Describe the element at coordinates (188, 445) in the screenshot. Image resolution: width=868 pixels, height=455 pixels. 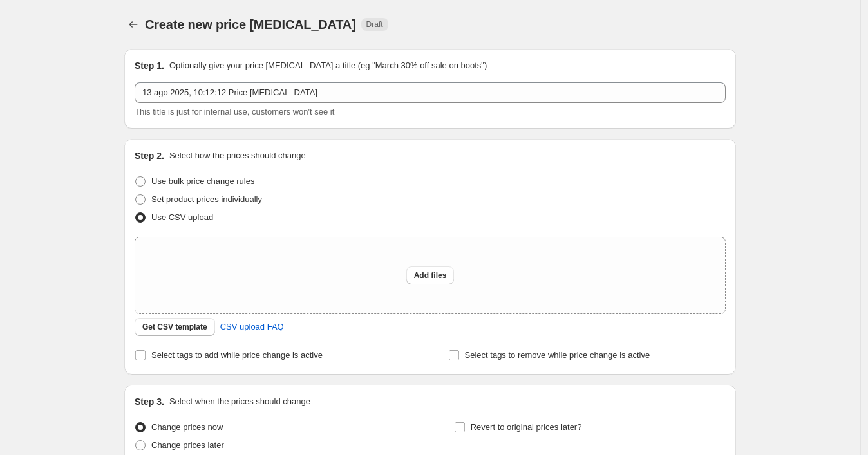
I see `span: Change prices later` at that location.